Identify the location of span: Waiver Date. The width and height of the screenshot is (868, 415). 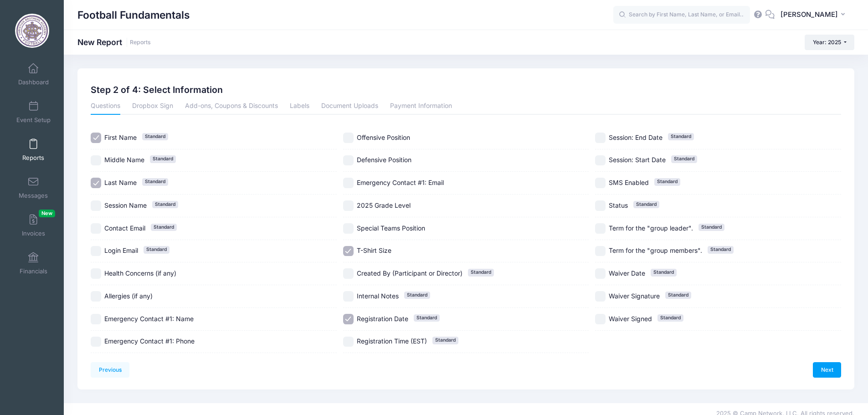
(627, 273).